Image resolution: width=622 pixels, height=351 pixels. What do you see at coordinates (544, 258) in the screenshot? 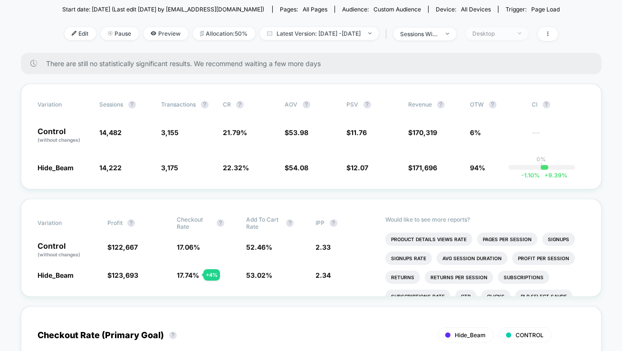
I see `li: Profit Per Session` at bounding box center [544, 258].